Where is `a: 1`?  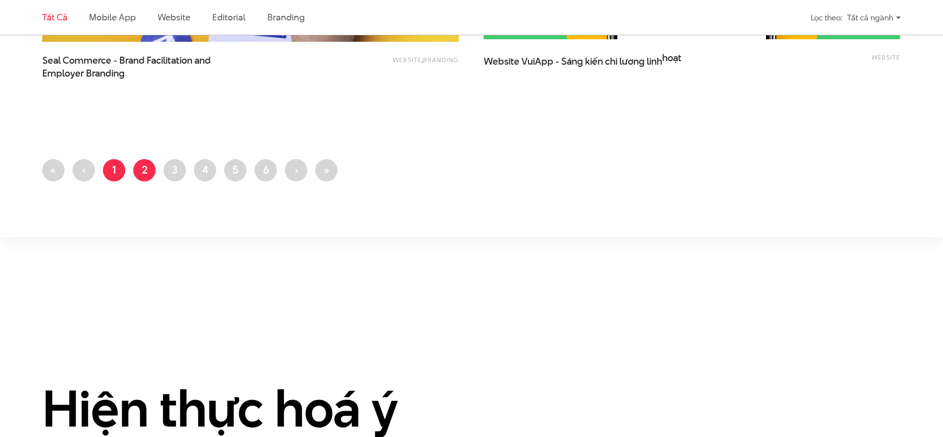
a: 1 is located at coordinates (114, 170).